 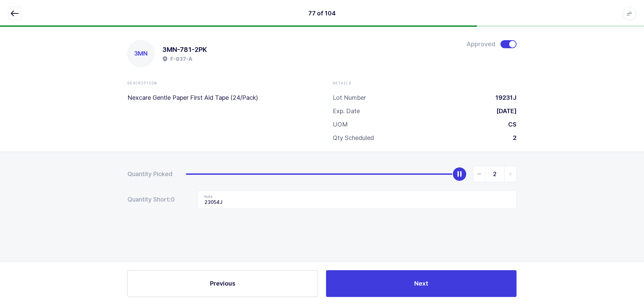 I want to click on div: UOM, so click(x=340, y=125).